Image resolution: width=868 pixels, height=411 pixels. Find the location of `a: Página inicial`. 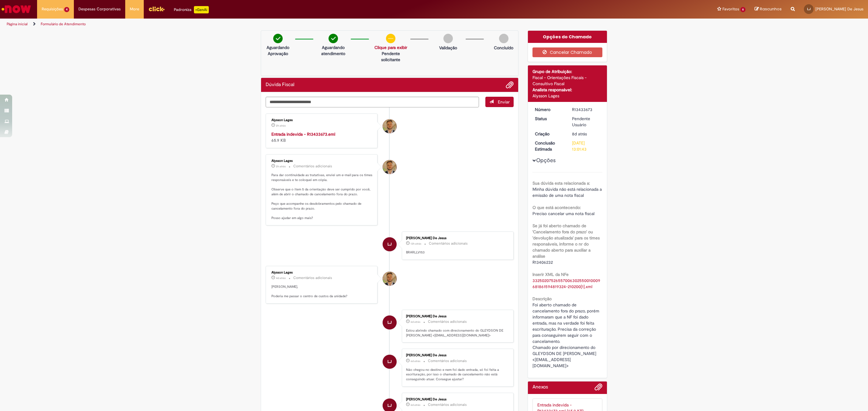

a: Página inicial is located at coordinates (17, 24).